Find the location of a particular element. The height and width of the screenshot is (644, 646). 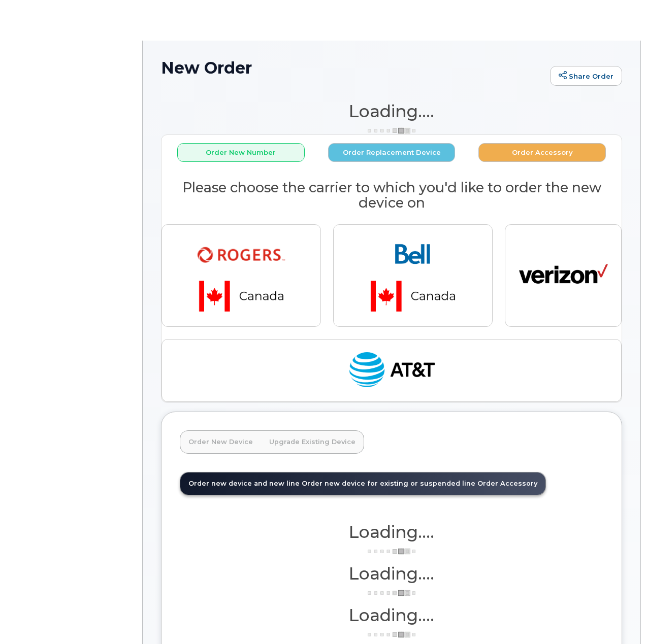

h2: Please choose the carrier to which you'd like to order the new device on is located at coordinates (391, 195).